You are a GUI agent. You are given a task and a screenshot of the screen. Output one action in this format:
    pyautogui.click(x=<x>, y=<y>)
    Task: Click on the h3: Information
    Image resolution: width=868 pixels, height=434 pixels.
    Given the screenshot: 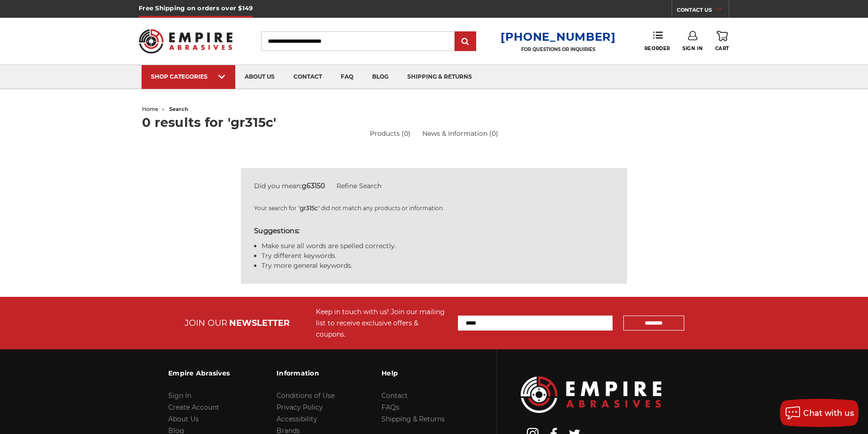 What is the action you would take?
    pyautogui.click(x=305, y=373)
    